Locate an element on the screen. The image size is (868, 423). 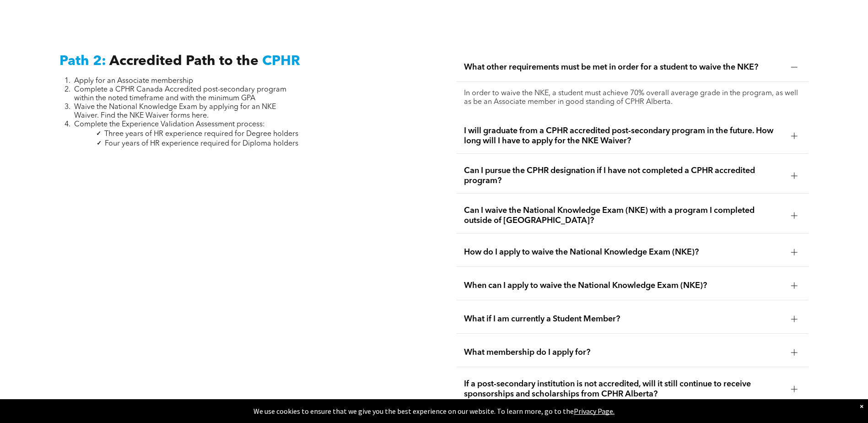
span: What membership do I apply for? is located at coordinates (624, 353).